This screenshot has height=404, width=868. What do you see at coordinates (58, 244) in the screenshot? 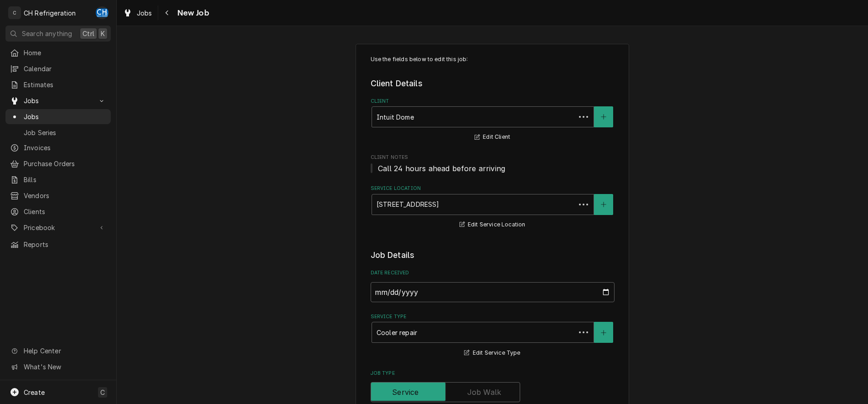
I see `a: Reports` at bounding box center [58, 244].